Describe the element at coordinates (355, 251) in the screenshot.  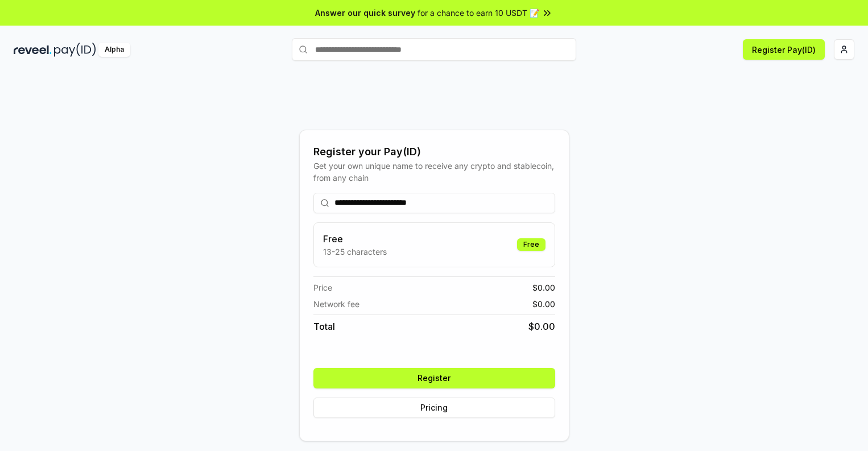
I see `p: 13-25 characters` at that location.